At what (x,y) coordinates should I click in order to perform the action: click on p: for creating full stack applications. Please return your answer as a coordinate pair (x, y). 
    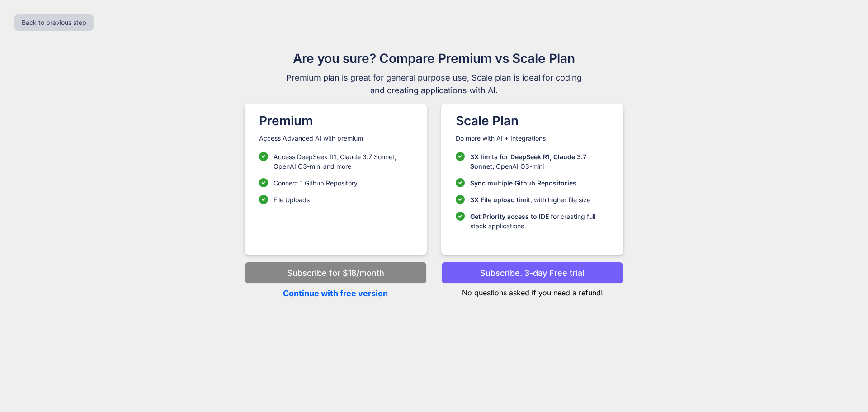
    Looking at the image, I should click on (540, 221).